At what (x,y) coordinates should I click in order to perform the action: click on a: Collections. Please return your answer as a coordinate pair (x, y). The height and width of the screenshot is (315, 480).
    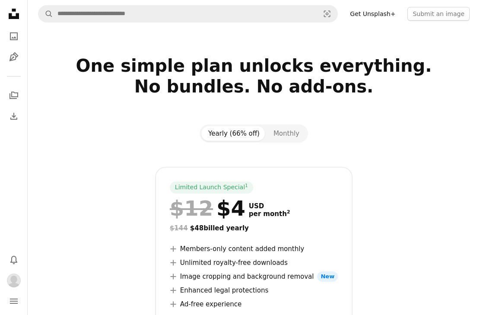
    Looking at the image, I should click on (14, 96).